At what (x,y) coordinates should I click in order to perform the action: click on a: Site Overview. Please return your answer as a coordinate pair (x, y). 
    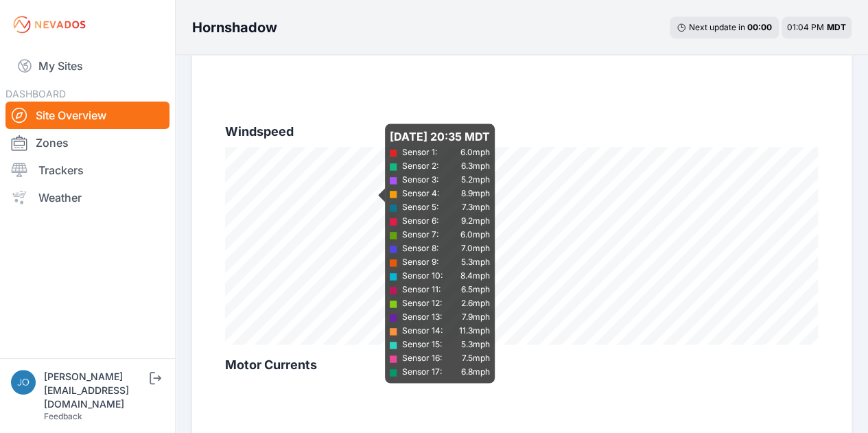
    Looking at the image, I should click on (87, 116).